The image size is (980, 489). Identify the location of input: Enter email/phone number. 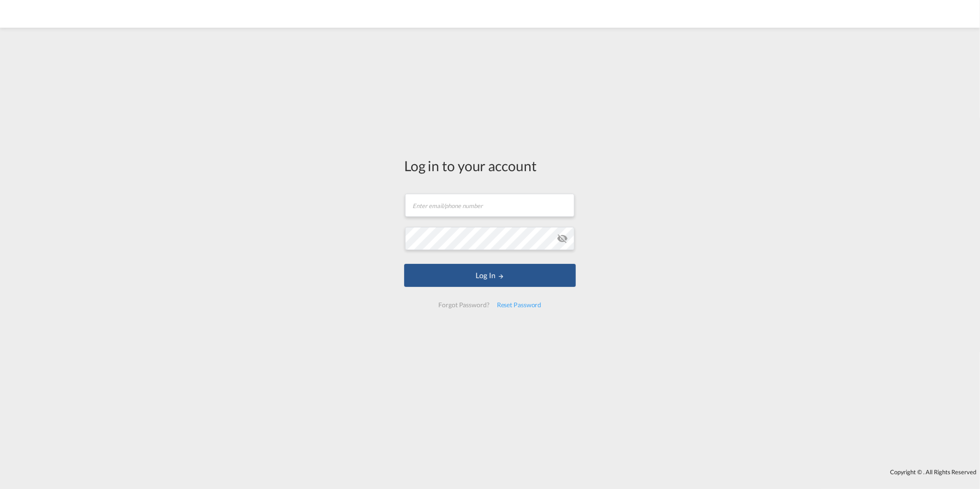
(490, 205).